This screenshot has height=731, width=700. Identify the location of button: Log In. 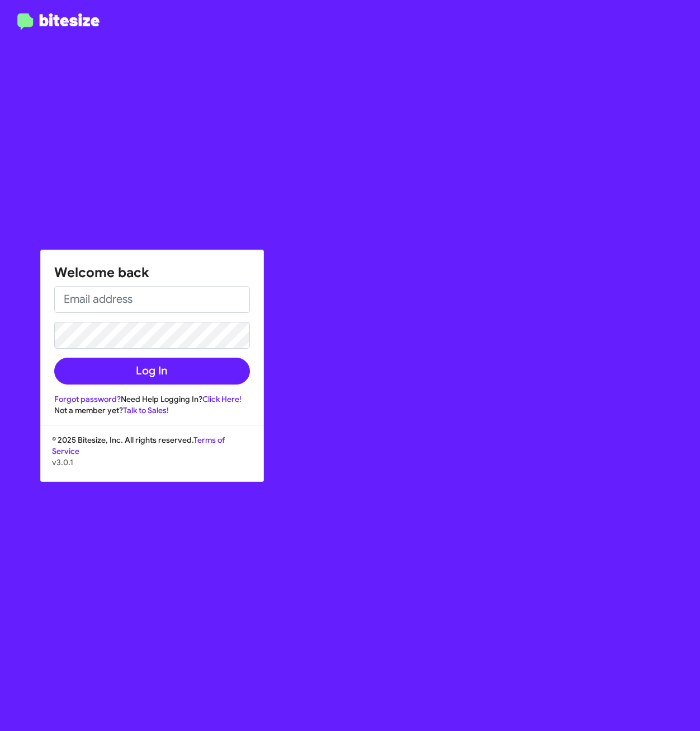
(152, 371).